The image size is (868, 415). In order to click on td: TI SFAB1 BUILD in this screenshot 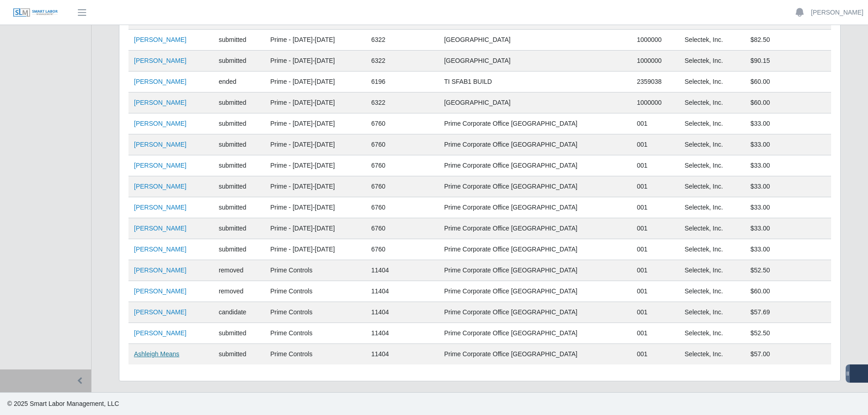, I will do `click(535, 82)`.